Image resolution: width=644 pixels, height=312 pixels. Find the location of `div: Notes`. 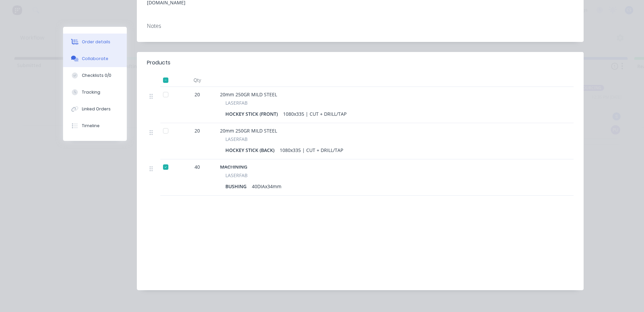

div: Notes is located at coordinates (360, 26).